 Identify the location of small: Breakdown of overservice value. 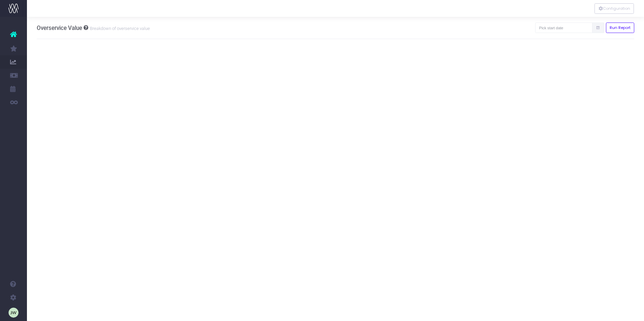
(119, 28).